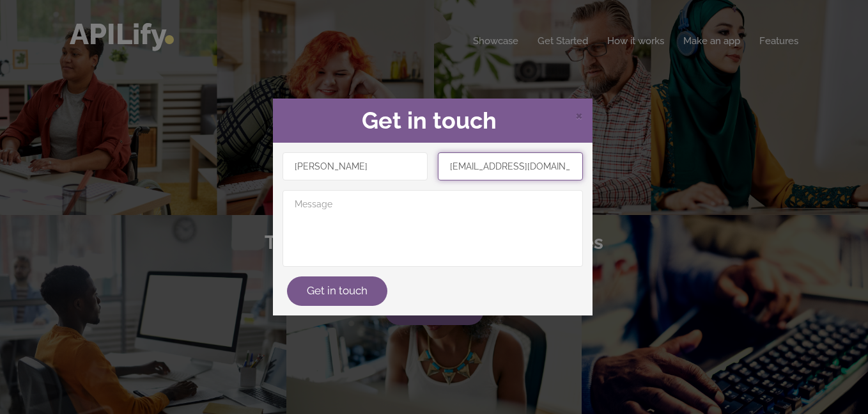  I want to click on button: Get in touch, so click(337, 291).